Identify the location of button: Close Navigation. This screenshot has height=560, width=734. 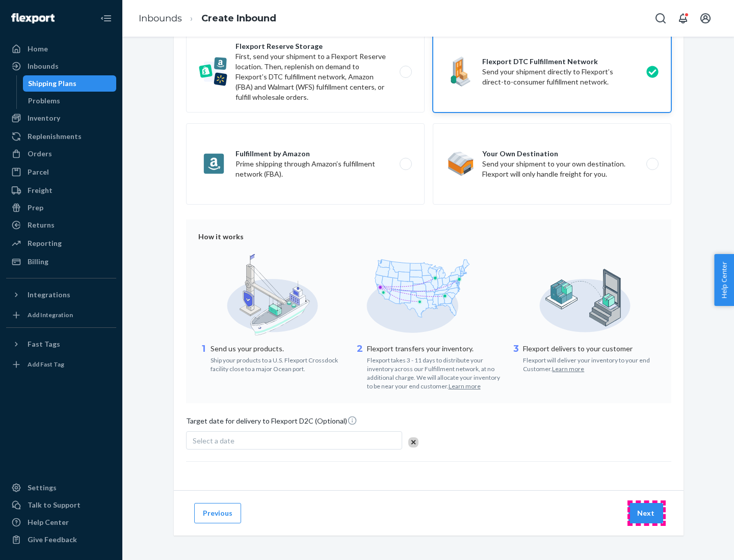
(106, 18).